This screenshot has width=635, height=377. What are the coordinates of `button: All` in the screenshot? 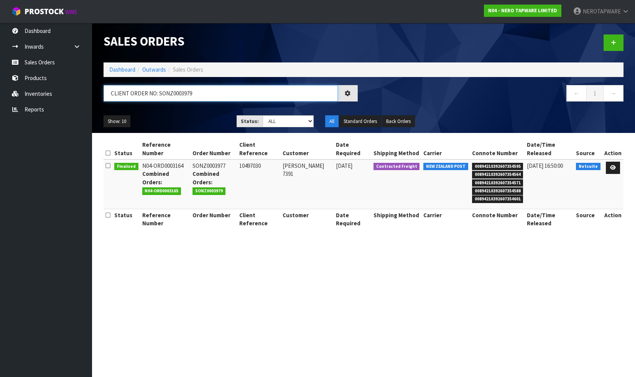 It's located at (332, 122).